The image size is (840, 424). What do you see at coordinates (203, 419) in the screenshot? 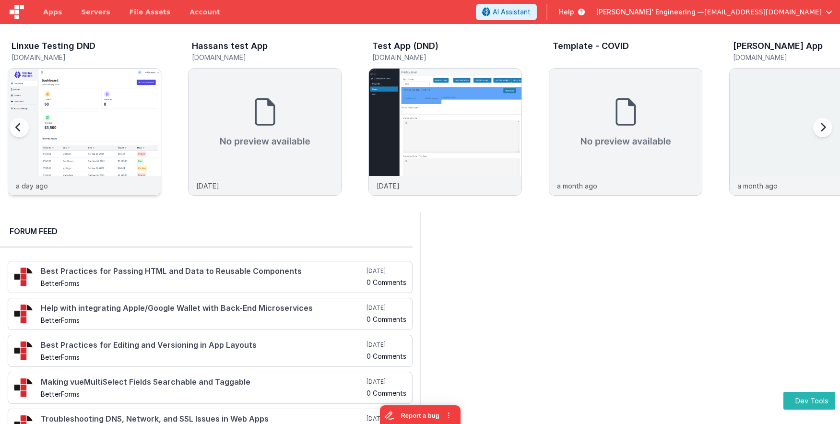
I see `h4: Troubleshooting DNS, Network, and SSL Issues in Web Apps` at bounding box center [203, 419].